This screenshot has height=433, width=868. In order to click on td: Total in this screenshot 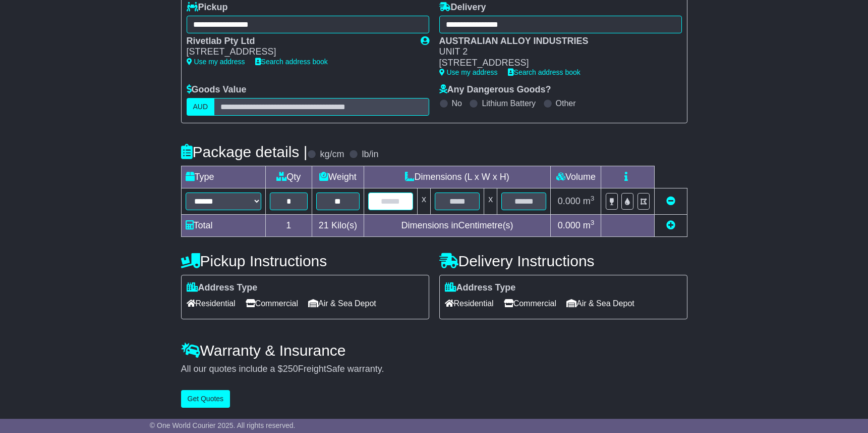, I will do `click(223, 225)`.